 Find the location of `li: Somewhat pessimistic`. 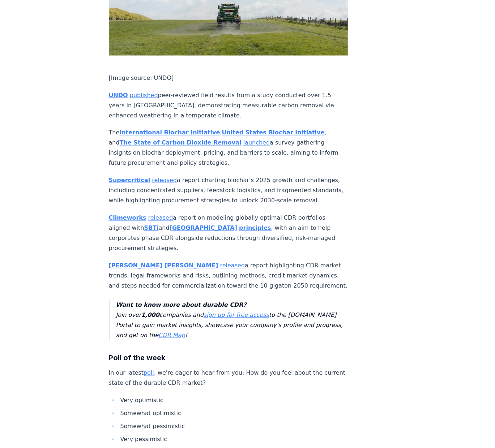

li: Somewhat pessimistic is located at coordinates (233, 427).